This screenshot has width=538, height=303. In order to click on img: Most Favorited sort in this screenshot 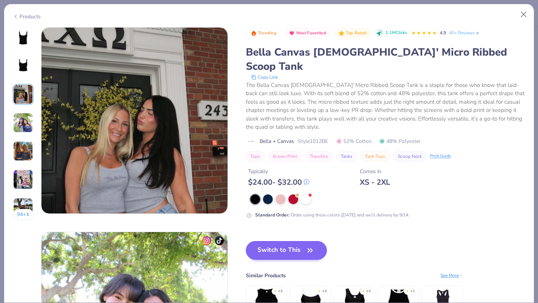, I will do `click(292, 33)`.